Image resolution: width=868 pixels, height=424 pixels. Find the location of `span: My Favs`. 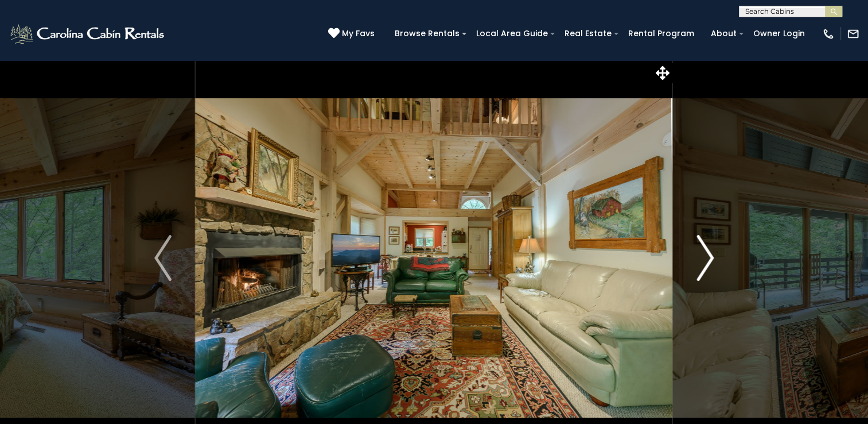

span: My Favs is located at coordinates (358, 33).